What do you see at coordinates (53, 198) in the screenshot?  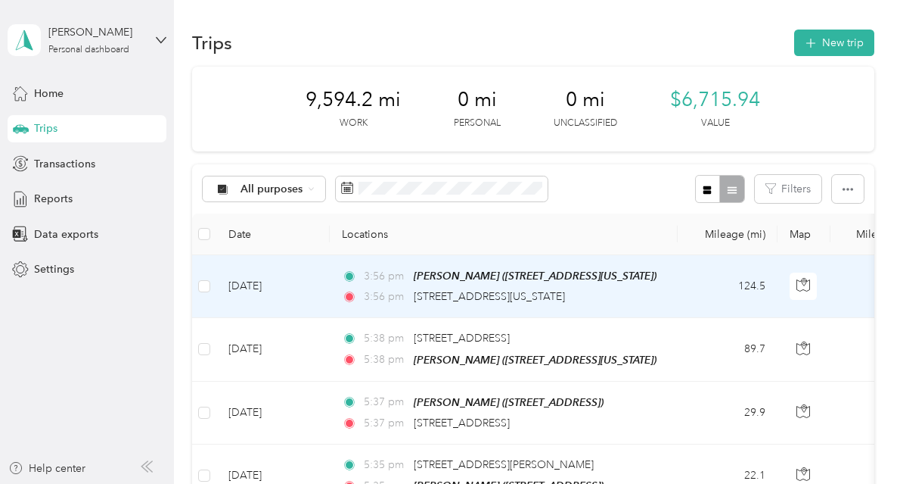 I see `span: Reports` at bounding box center [53, 198].